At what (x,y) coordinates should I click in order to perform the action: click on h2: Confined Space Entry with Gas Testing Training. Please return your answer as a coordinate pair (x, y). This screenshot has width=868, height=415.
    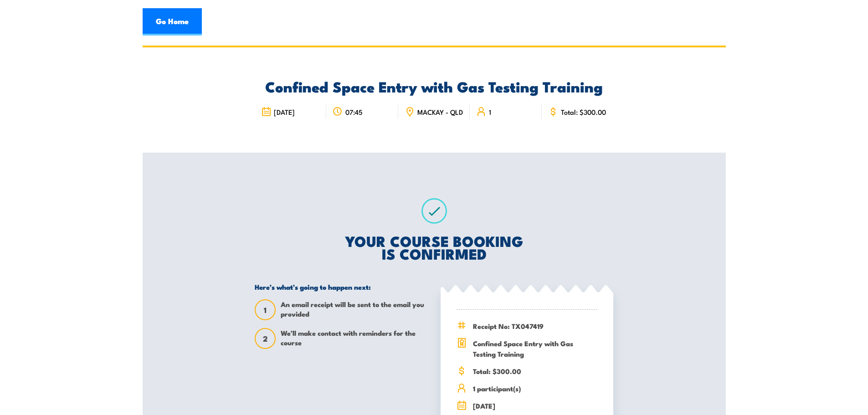
    Looking at the image, I should click on (434, 86).